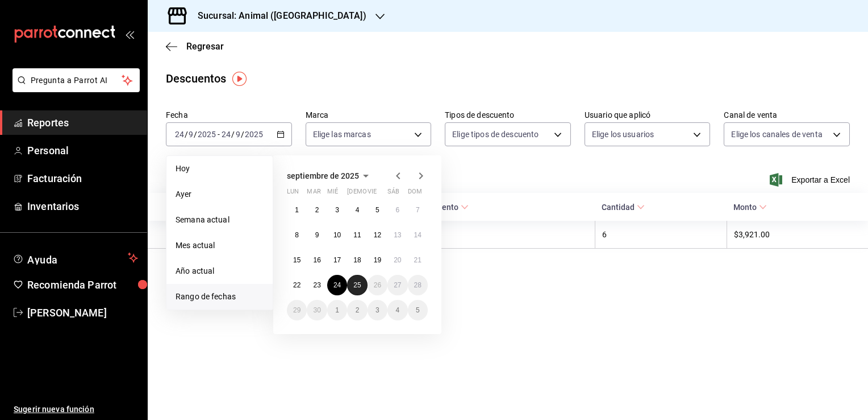 The width and height of the screenshot is (868, 420). I want to click on label: Marca, so click(368, 115).